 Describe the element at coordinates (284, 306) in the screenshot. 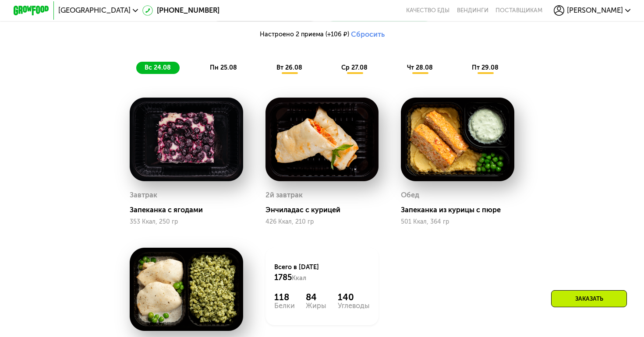

I see `div: Белки` at that location.